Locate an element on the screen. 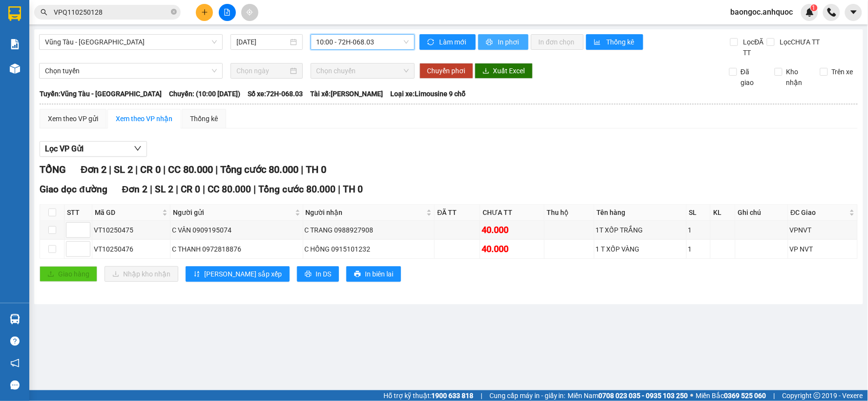 This screenshot has width=868, height=401. span: Người nhận is located at coordinates (365, 213).